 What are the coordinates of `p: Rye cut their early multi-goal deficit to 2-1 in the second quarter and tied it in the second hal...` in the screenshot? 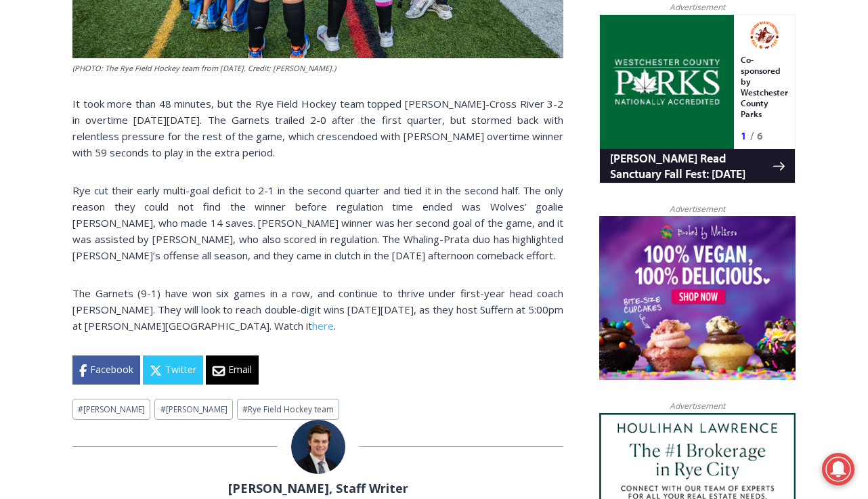 It's located at (318, 223).